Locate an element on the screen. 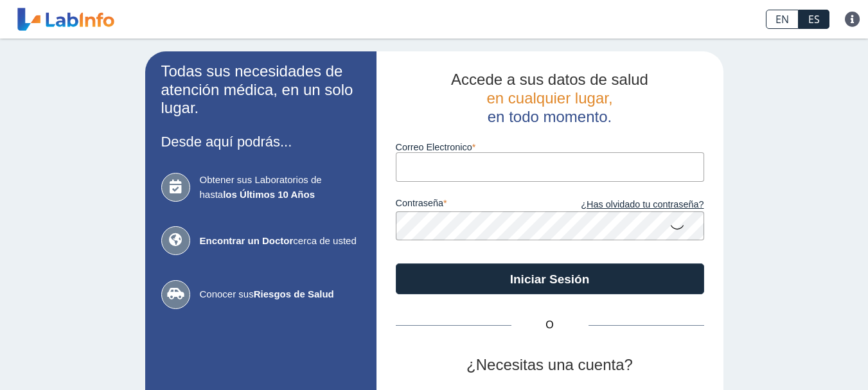 This screenshot has width=868, height=390. span: Accede a sus datos de salud is located at coordinates (549, 79).